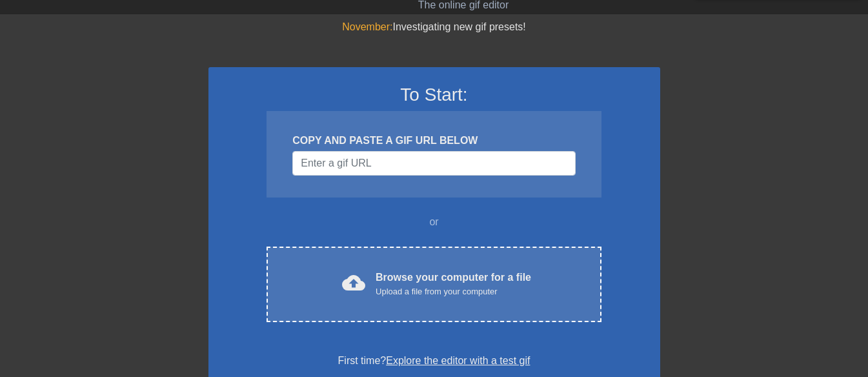 The height and width of the screenshot is (377, 868). Describe the element at coordinates (354, 283) in the screenshot. I see `span: cloud_upload` at that location.